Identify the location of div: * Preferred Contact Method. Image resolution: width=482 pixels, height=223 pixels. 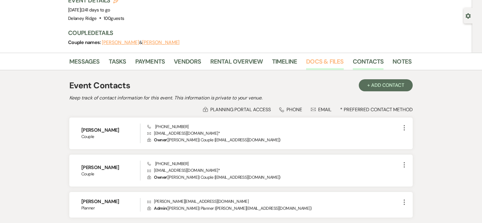
(241, 109).